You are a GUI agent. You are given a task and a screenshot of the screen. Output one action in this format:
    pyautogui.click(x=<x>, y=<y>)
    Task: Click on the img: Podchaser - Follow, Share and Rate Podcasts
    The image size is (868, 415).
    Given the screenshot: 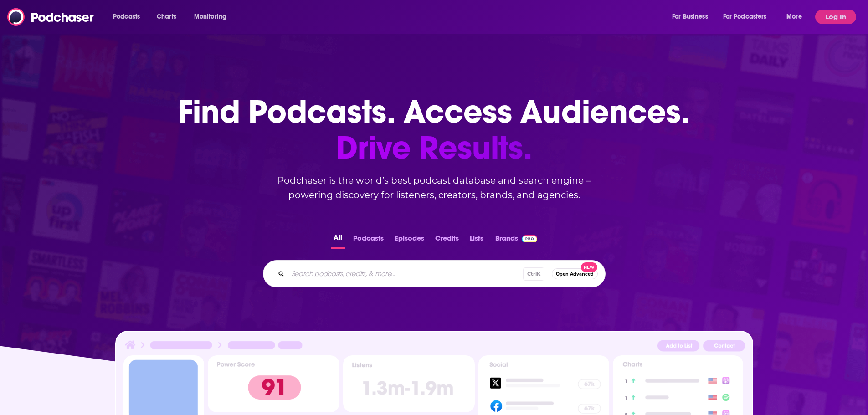 What is the action you would take?
    pyautogui.click(x=51, y=17)
    